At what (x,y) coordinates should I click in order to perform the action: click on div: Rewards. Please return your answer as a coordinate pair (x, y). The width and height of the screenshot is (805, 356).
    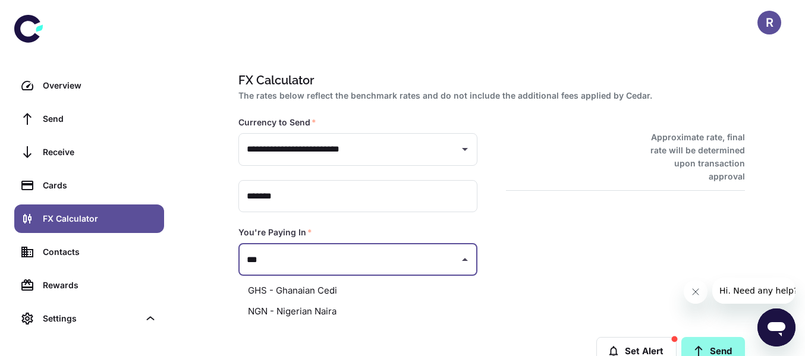
    Looking at the image, I should click on (100, 285).